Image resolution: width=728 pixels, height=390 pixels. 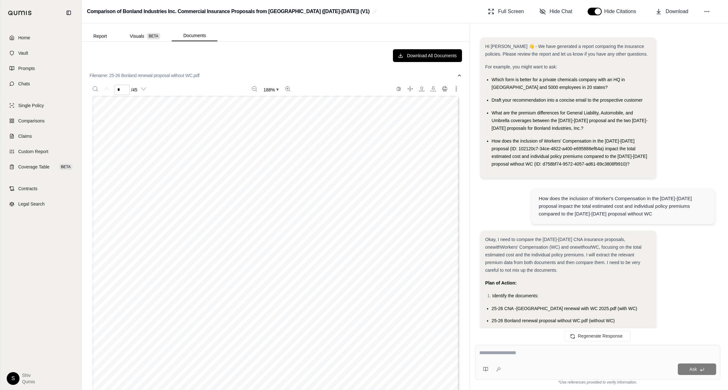 What do you see at coordinates (31, 204) in the screenshot?
I see `span: Legal Search` at bounding box center [31, 204].